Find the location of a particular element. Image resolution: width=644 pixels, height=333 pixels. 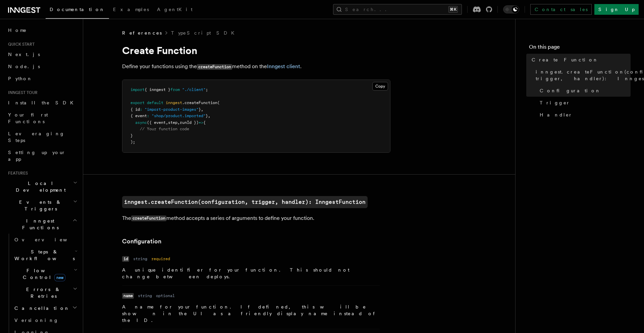

span: new is located at coordinates (60, 277).